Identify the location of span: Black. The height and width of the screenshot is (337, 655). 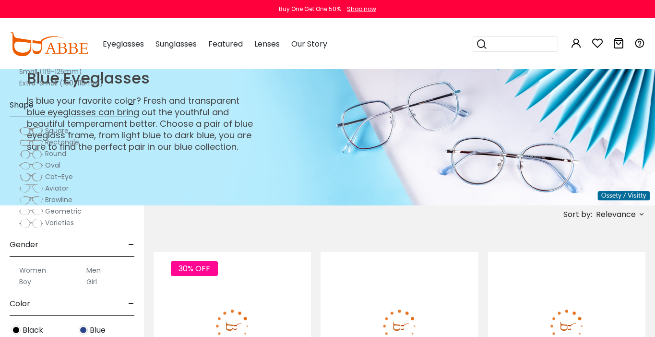
(33, 330).